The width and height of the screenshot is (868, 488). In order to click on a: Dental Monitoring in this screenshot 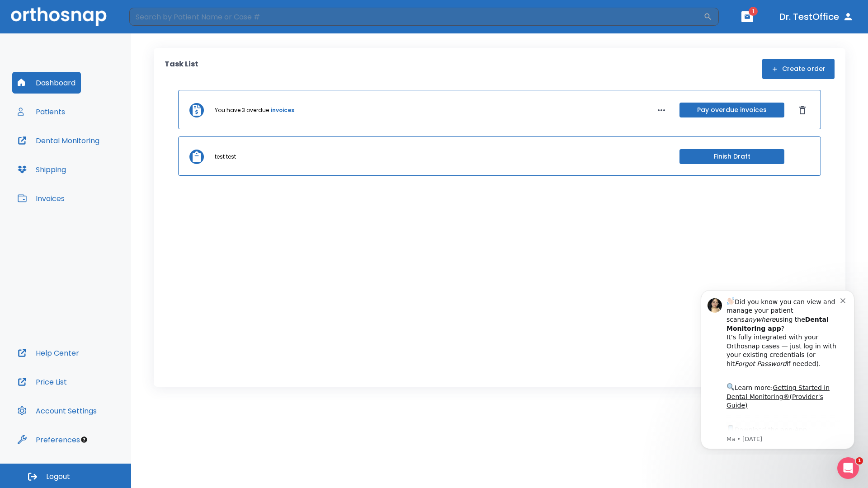, I will do `click(58, 141)`.